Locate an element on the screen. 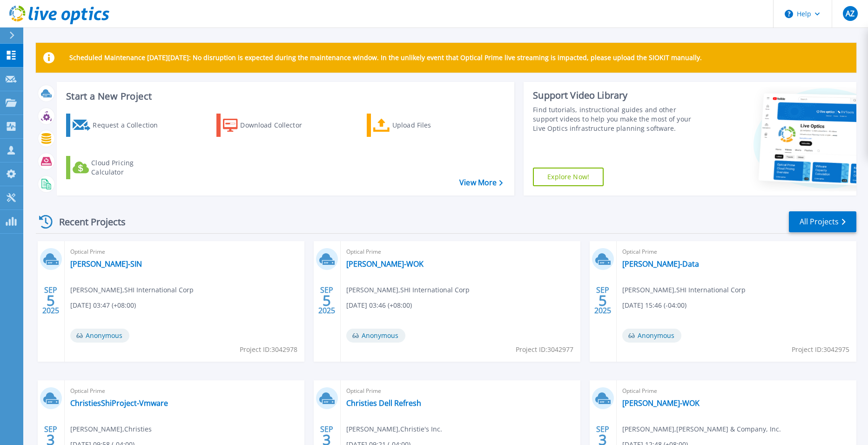 The image size is (868, 445). span: Project ID: 3042978 is located at coordinates (269, 350).